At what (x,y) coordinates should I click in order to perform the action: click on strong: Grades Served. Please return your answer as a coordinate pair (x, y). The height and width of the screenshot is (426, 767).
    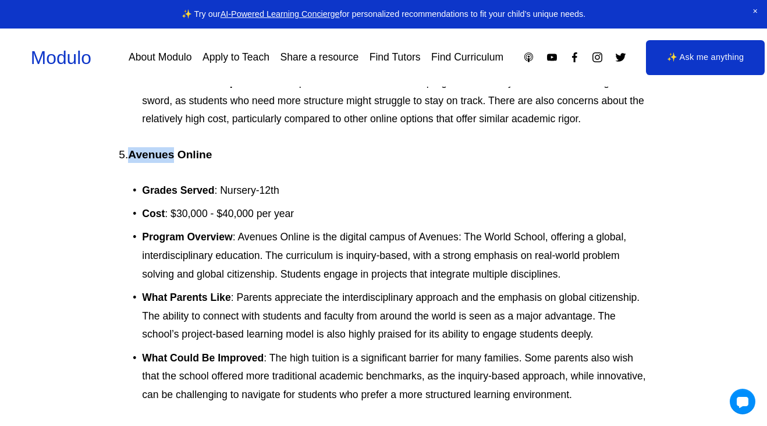
    Looking at the image, I should click on (178, 190).